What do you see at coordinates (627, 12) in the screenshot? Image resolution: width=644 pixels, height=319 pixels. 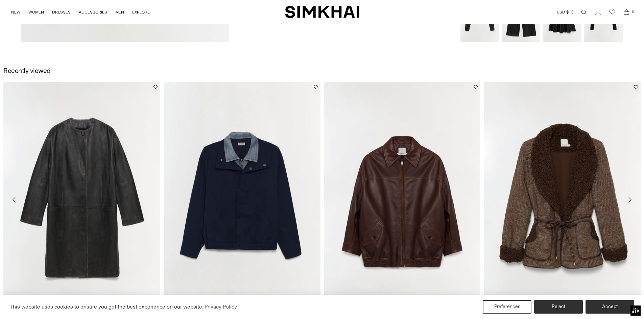 I see `a: Open cart modal` at bounding box center [627, 12].